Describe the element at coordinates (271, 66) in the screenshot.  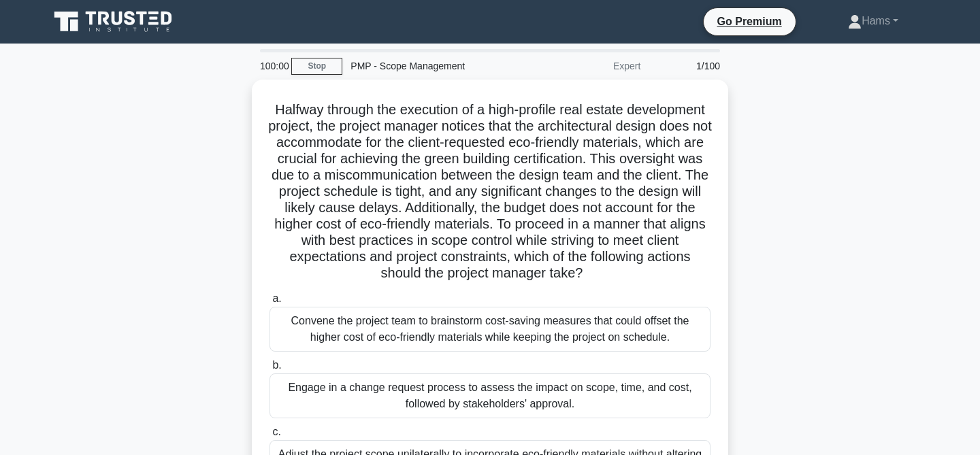
I see `div: 100:00` at that location.